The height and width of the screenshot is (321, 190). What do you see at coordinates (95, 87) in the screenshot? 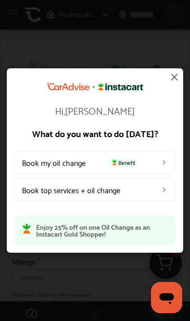
I see `img: CarAdvise Instacart Logo` at bounding box center [95, 87].